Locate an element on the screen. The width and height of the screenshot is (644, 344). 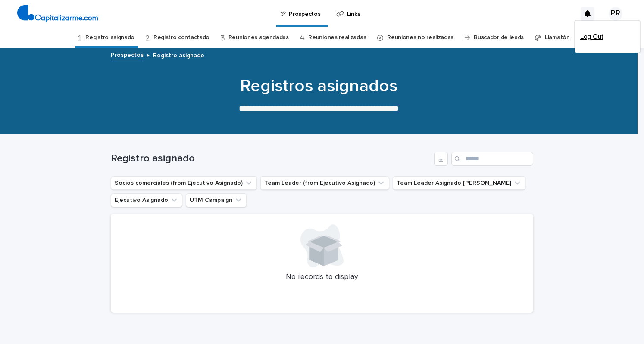
div: Search is located at coordinates (492, 159).